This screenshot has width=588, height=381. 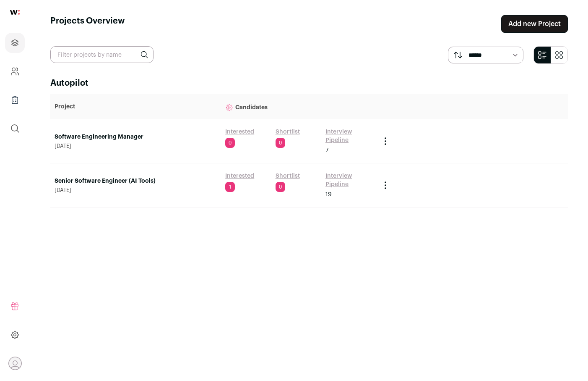 I want to click on input: Filter projects by name, so click(x=102, y=55).